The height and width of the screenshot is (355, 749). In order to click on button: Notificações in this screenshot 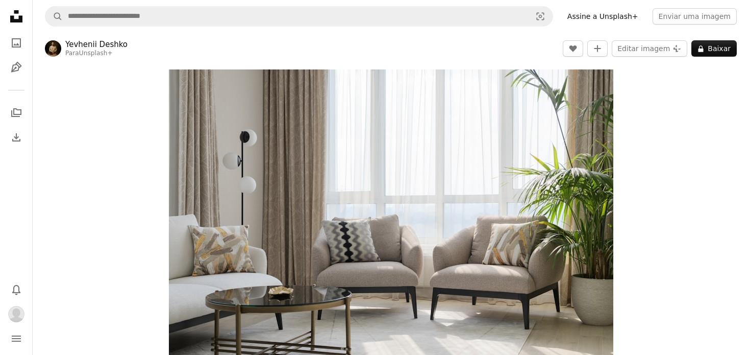, I will do `click(16, 289)`.